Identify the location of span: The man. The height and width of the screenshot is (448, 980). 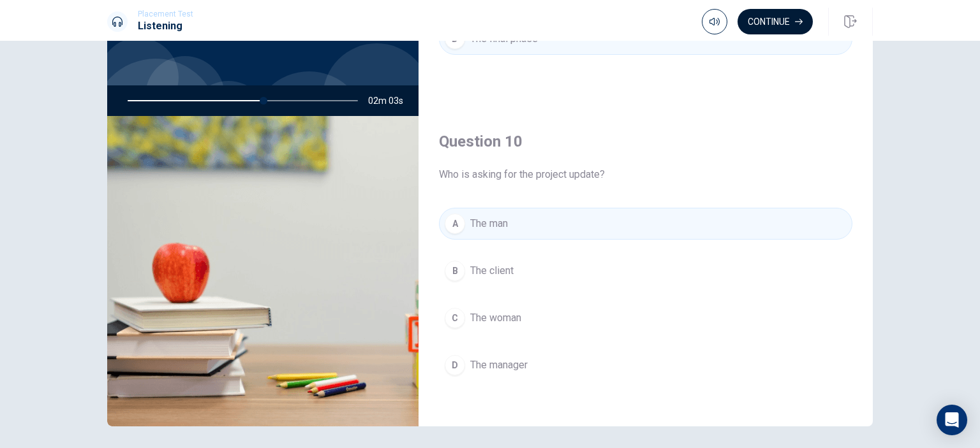
(488, 224).